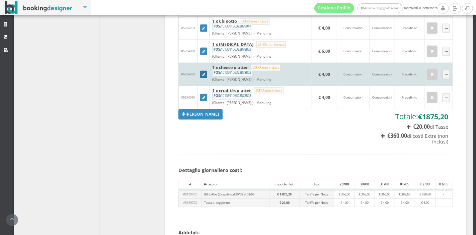  I want to click on b: 1 x Chinotto, so click(225, 21).